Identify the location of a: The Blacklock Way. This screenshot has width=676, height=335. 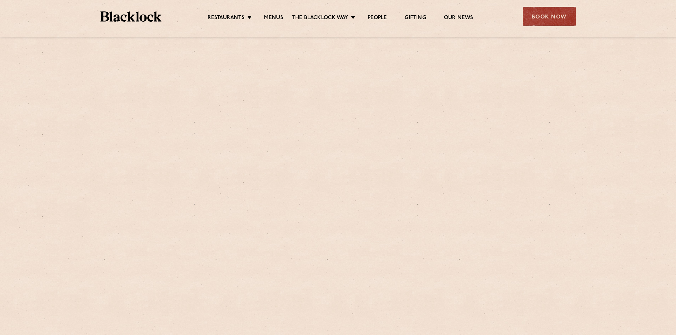
(320, 18).